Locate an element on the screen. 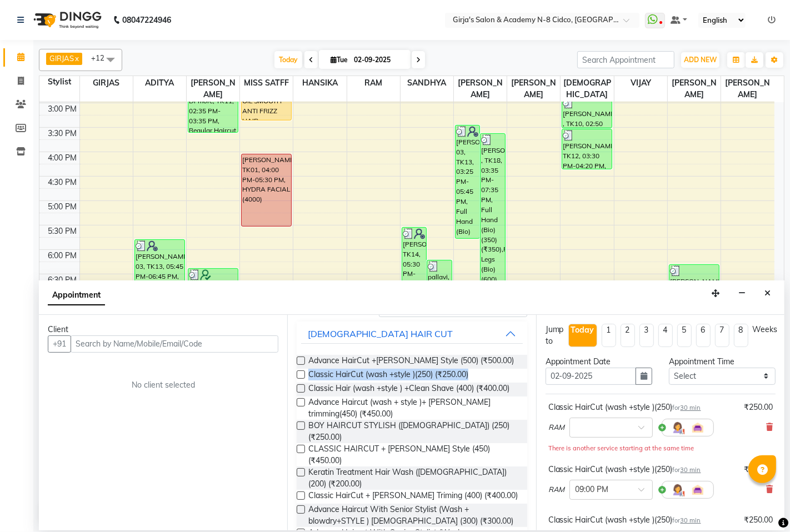 This screenshot has width=790, height=532. div: Today is located at coordinates (583, 330).